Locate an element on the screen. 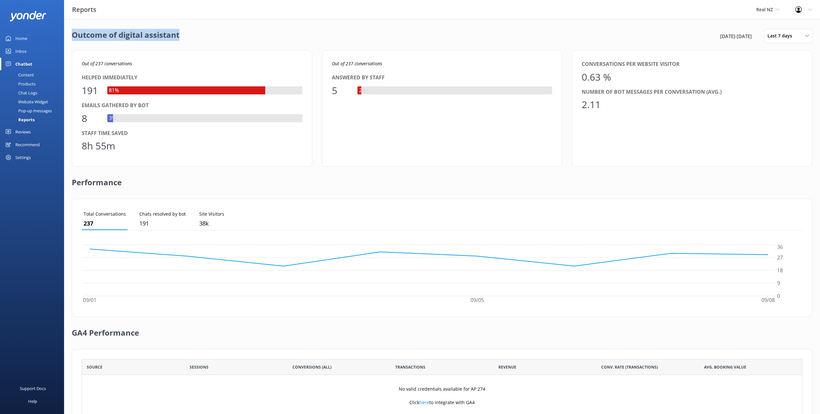 This screenshot has width=820, height=414. tspan: 36 is located at coordinates (780, 248).